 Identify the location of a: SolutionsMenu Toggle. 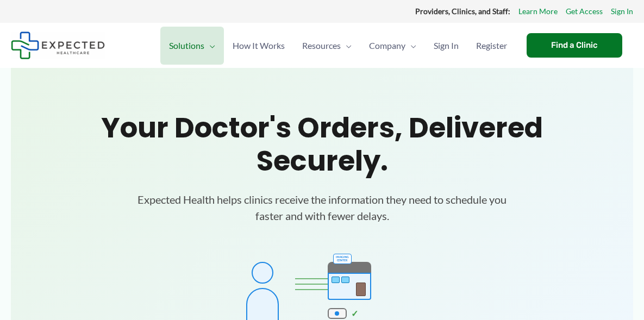
(192, 46).